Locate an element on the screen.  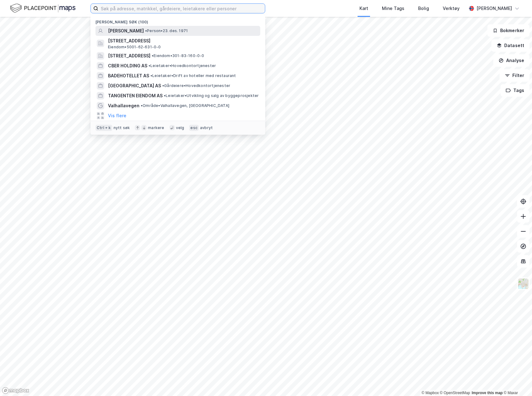
button: Datasett is located at coordinates (510, 46).